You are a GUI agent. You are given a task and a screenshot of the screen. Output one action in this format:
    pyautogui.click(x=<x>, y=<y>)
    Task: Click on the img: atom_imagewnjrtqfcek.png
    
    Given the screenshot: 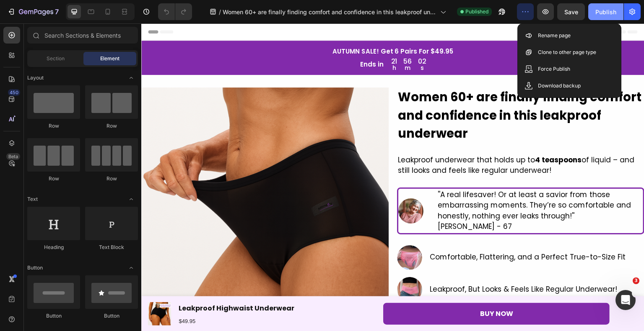 What is the action you would take?
    pyautogui.click(x=268, y=234)
    